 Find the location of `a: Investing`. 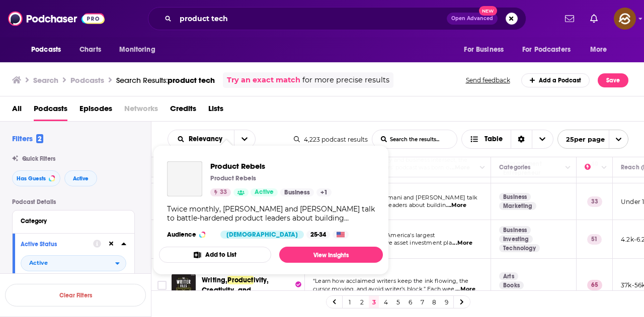

a: Investing is located at coordinates (516, 239).